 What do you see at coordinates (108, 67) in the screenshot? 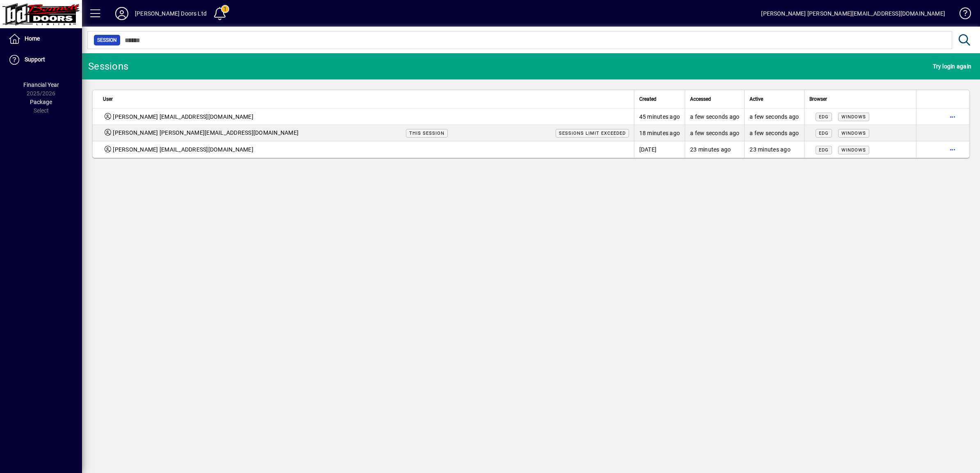
I see `div: Sessions` at bounding box center [108, 67].